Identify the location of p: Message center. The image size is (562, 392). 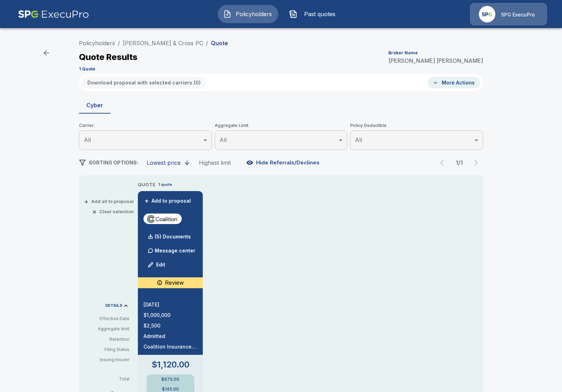
(175, 250).